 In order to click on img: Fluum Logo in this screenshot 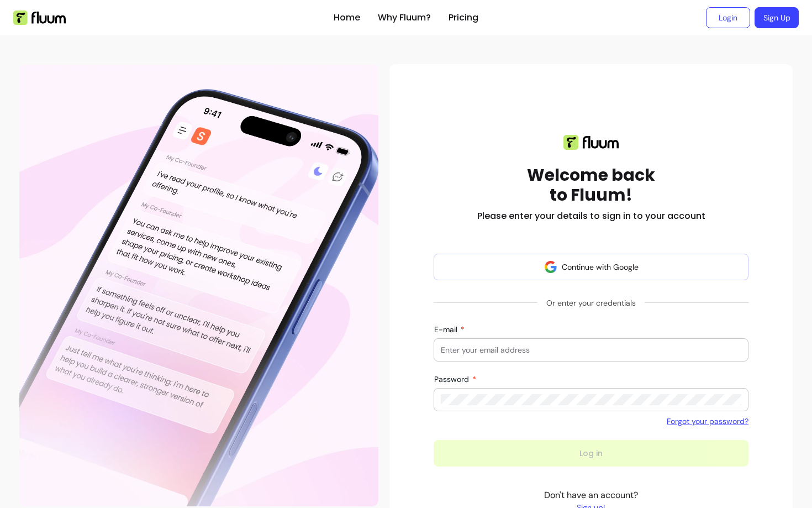, I will do `click(39, 18)`.